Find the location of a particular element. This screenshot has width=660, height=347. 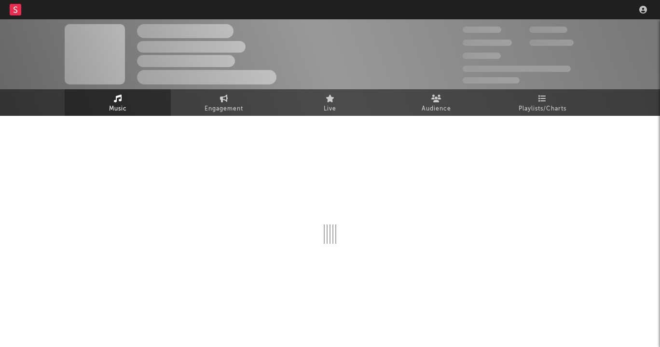

span: Jump Score: 85.0 is located at coordinates (491, 80).